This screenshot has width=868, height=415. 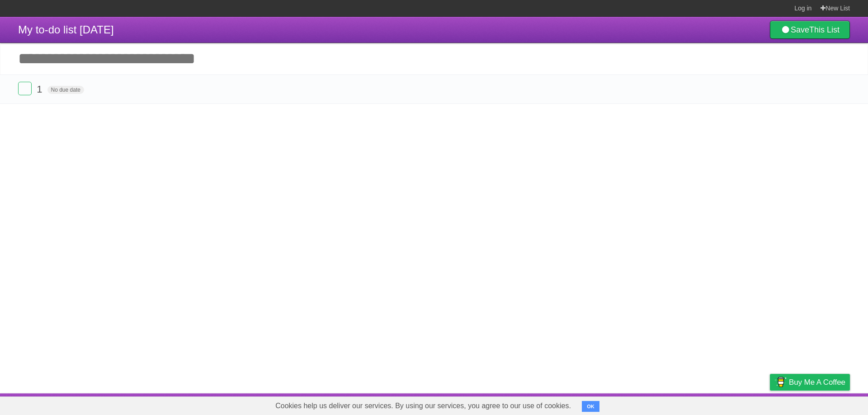 What do you see at coordinates (65, 90) in the screenshot?
I see `span: No due date` at bounding box center [65, 90].